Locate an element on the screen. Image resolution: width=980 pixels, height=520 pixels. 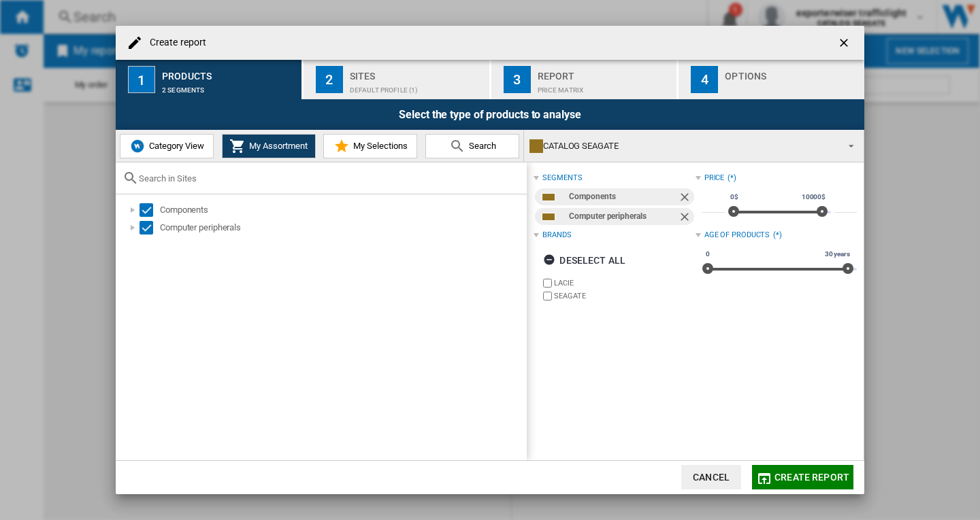
div: 3 is located at coordinates (517, 80).